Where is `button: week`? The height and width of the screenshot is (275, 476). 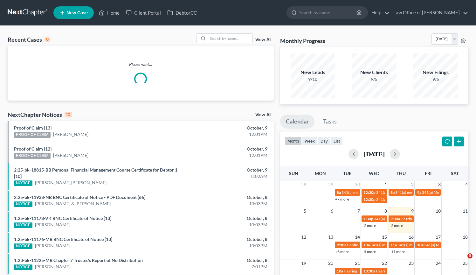 button: week is located at coordinates (310, 141).